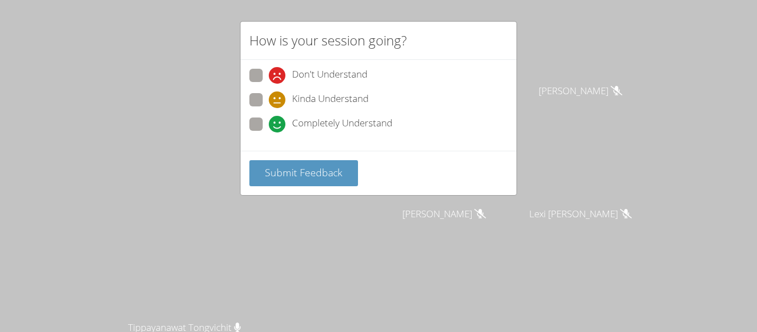 Image resolution: width=757 pixels, height=332 pixels. Describe the element at coordinates (330, 100) in the screenshot. I see `span: Kinda Understand` at that location.